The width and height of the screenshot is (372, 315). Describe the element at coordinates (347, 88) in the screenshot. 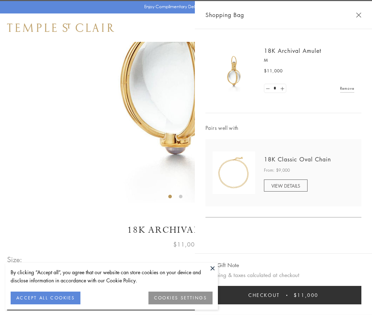

I see `a: Remove` at that location.